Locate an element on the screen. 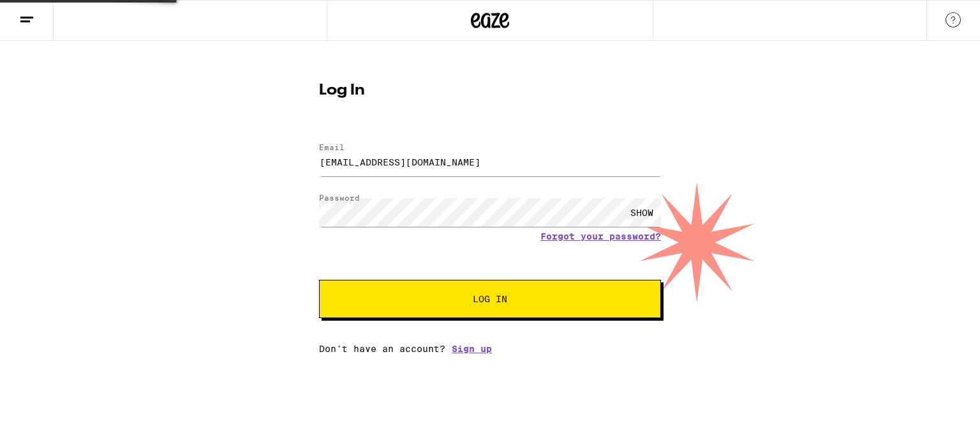  h1: Log In is located at coordinates (490, 91).